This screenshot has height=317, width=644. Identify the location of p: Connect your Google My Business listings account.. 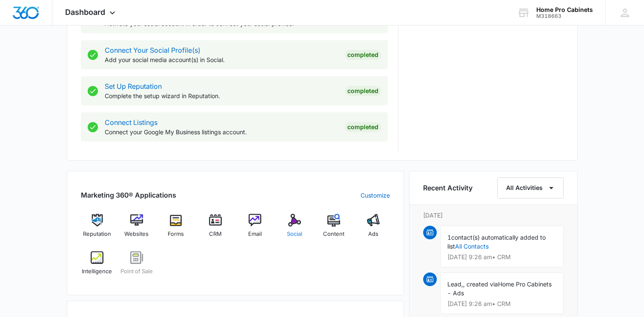
(221, 132).